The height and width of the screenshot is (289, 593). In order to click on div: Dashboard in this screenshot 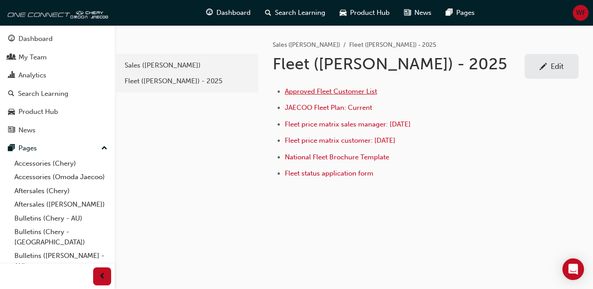, I will do `click(36, 39)`.